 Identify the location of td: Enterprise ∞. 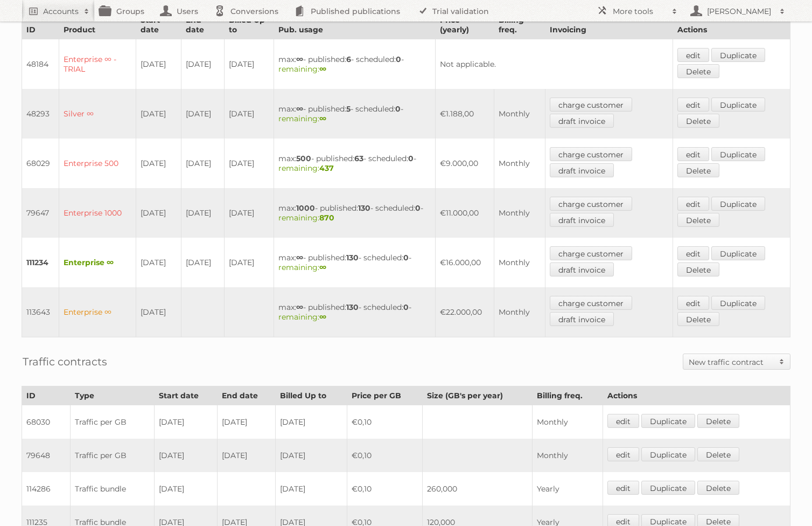
(98, 262).